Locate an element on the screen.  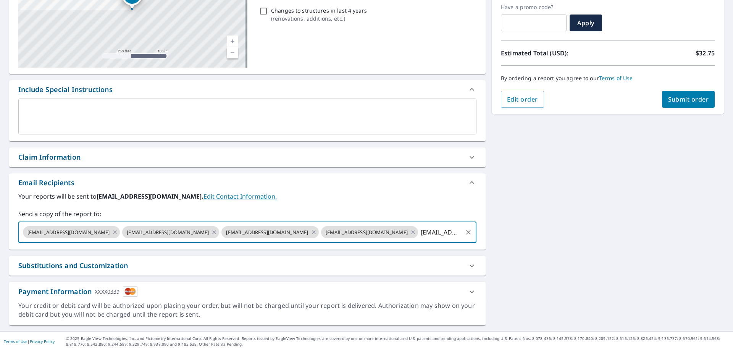
p: By ordering a report you agree to our is located at coordinates (608, 78).